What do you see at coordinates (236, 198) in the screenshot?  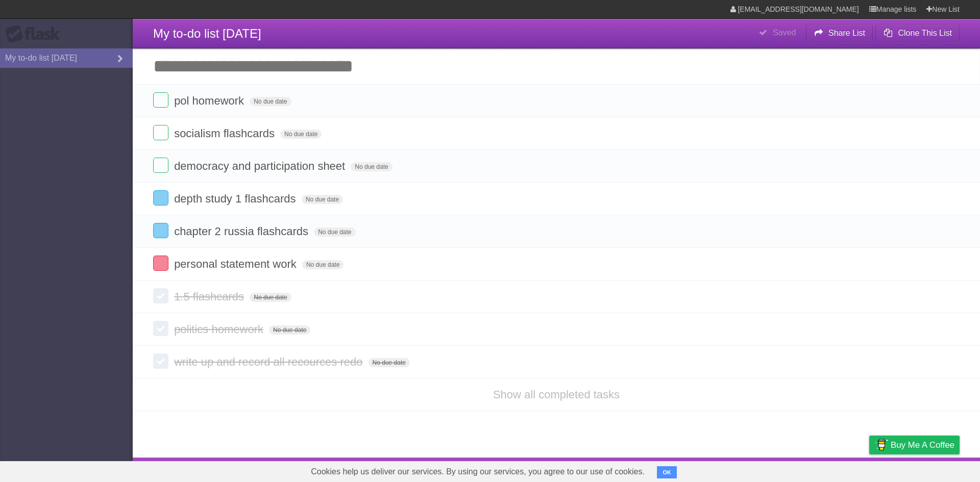 I see `span: depth study 1 flashcards` at bounding box center [236, 198].